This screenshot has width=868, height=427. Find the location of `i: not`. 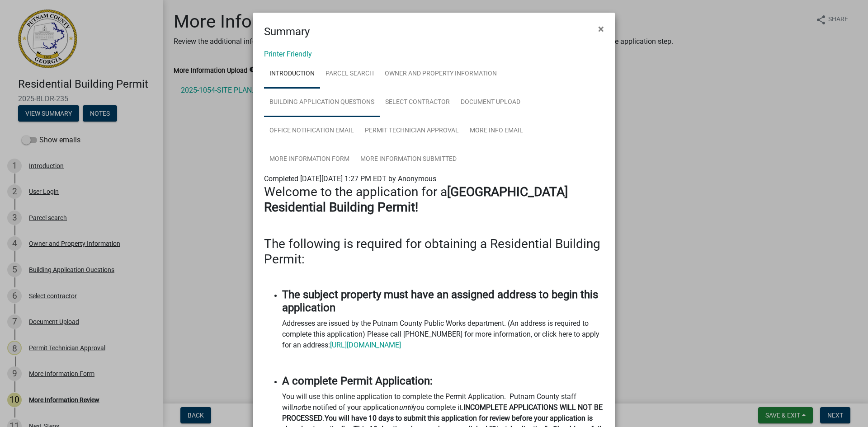

i: not is located at coordinates (298, 407).